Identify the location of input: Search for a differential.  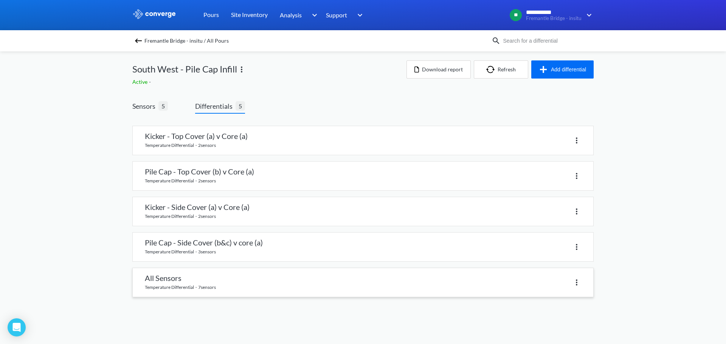
(546, 41).